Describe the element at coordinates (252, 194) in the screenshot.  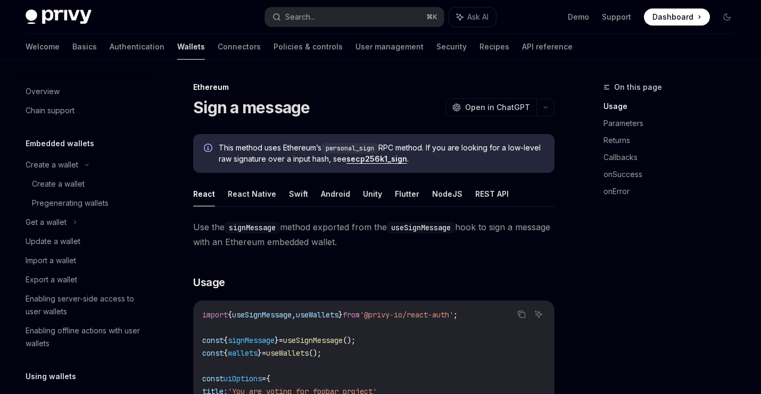
I see `button: React Native` at that location.